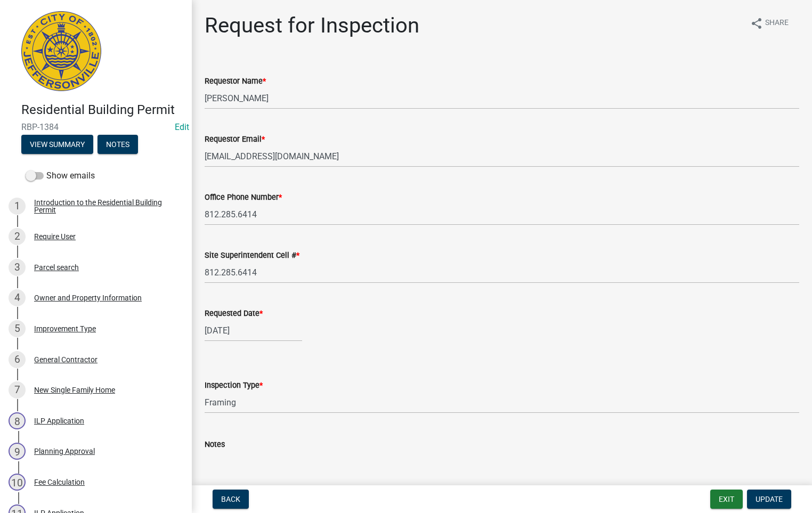 This screenshot has width=812, height=513. What do you see at coordinates (55, 237) in the screenshot?
I see `div: Require User` at bounding box center [55, 237].